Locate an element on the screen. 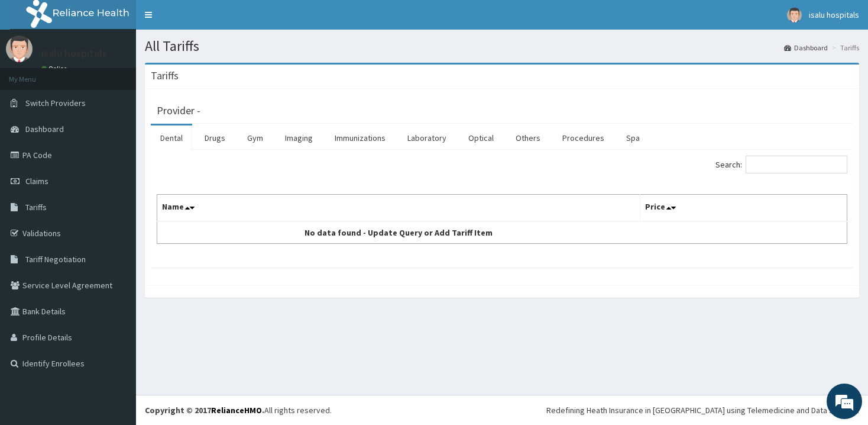 The height and width of the screenshot is (425, 868). th: Price is located at coordinates (743, 208).